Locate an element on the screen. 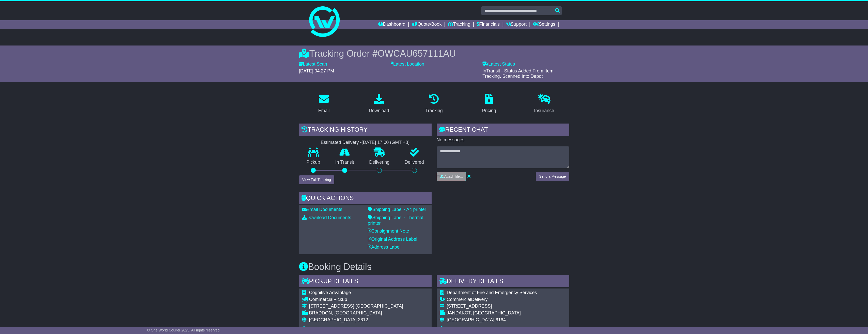  div: Download is located at coordinates (379, 110).